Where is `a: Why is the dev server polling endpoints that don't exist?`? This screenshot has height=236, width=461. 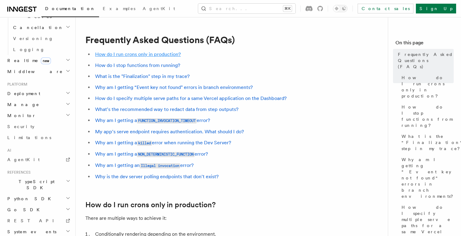 a: Why is the dev server polling endpoints that don't exist? is located at coordinates (157, 176).